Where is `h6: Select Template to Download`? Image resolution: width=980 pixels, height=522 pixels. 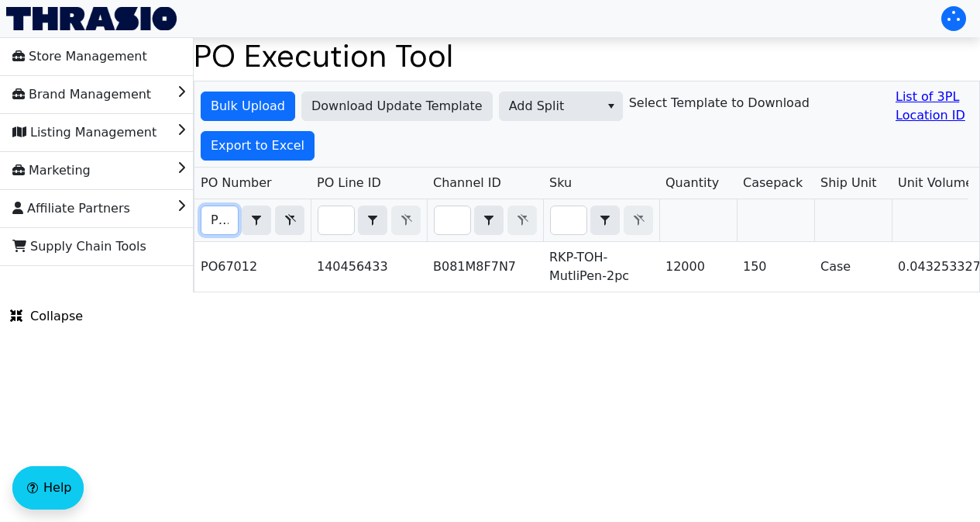
h6: Select Template to Download is located at coordinates (719, 102).